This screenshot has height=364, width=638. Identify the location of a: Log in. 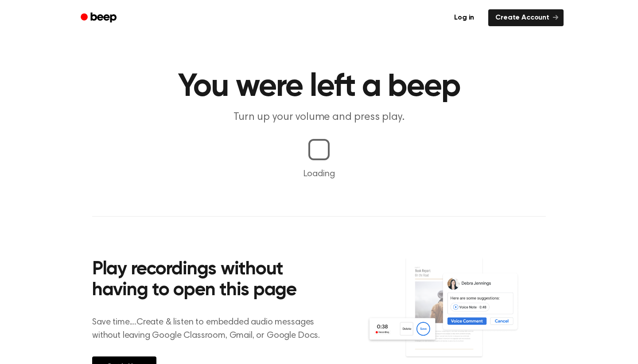
(464, 17).